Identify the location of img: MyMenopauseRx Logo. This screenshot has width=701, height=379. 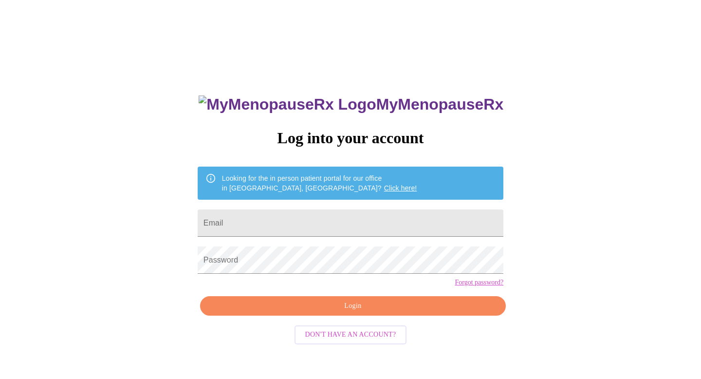
(287, 104).